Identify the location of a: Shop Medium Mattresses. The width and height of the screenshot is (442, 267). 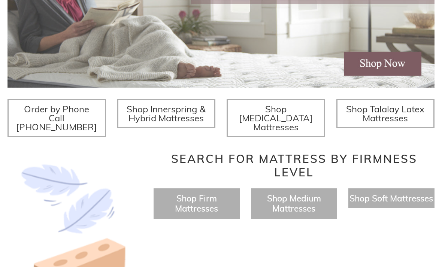
(294, 203).